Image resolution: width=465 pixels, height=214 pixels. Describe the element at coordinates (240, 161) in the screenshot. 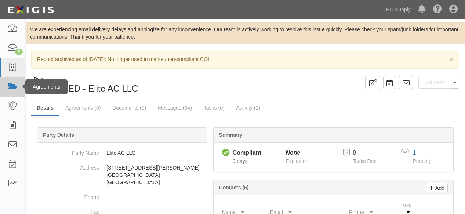

I see `span: Since 08/22/2025` at that location.